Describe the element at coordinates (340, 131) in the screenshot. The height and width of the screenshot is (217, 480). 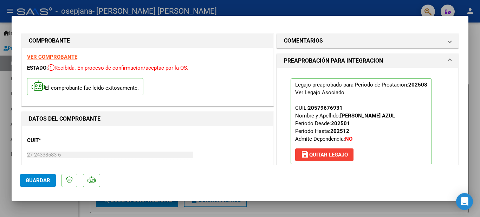
I see `strong: 202512` at that location.